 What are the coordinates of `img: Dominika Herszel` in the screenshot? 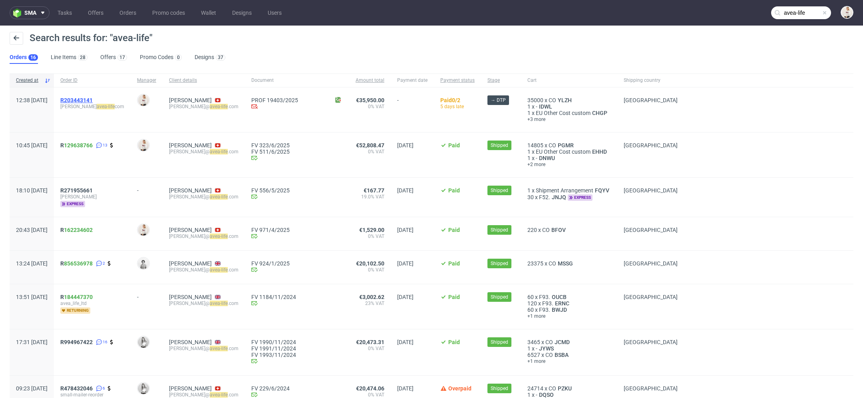 It's located at (143, 342).